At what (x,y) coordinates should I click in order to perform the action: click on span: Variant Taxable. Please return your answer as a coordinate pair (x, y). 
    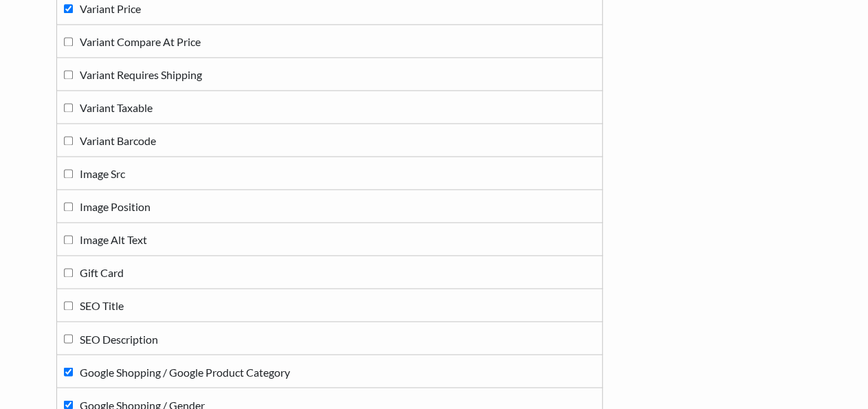
    Looking at the image, I should click on (116, 107).